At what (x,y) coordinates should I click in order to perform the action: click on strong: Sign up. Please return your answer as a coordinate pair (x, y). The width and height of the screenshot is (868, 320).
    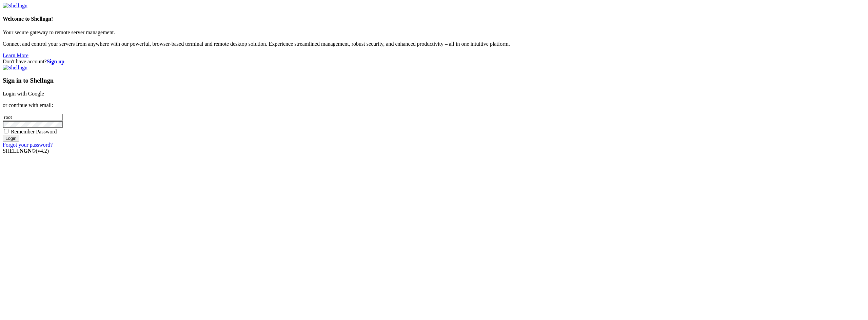
    Looking at the image, I should click on (56, 61).